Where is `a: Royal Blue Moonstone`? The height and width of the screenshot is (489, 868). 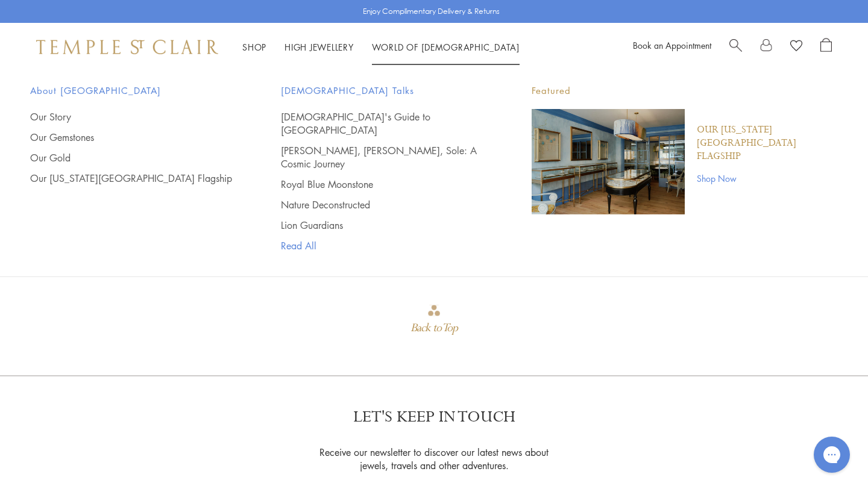 a: Royal Blue Moonstone is located at coordinates (382, 184).